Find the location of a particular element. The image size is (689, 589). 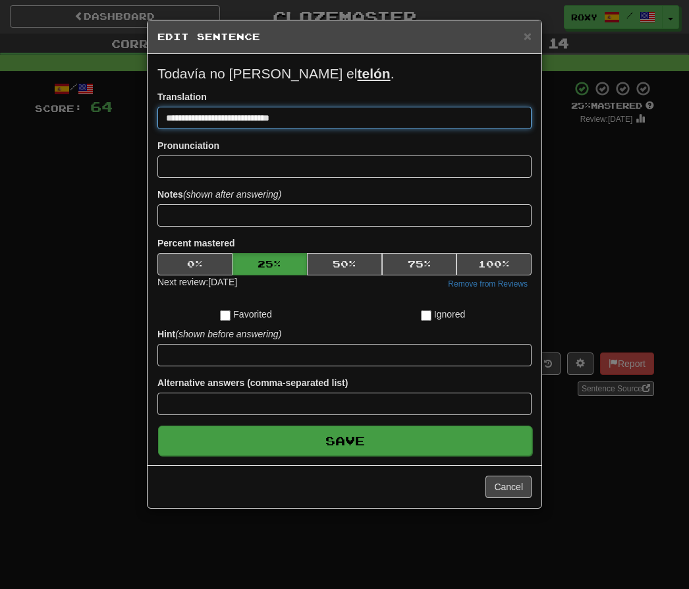

button: 25% is located at coordinates (270, 264).